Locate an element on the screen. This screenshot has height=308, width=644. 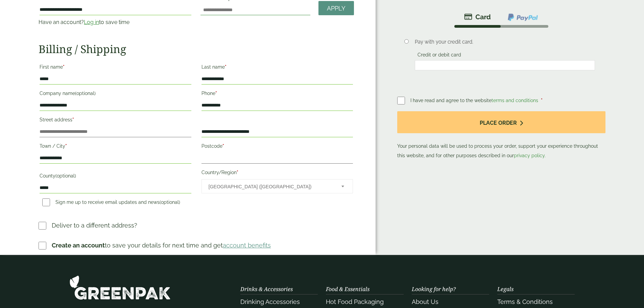
a: terms and conditions is located at coordinates (515, 101).